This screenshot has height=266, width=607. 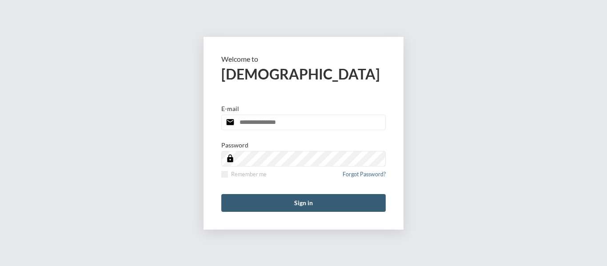 What do you see at coordinates (230, 108) in the screenshot?
I see `p: E-mail` at bounding box center [230, 108].